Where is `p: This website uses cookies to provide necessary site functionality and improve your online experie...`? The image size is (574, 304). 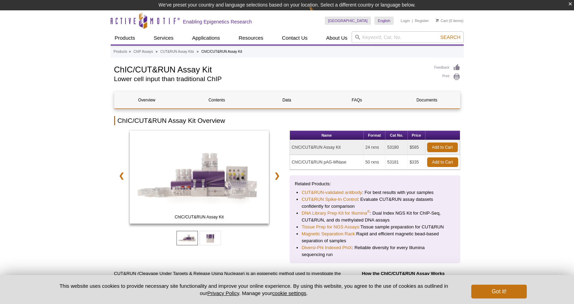
p: This website uses cookies to provide necessary site functionality and improve your online experie... is located at coordinates (254, 289).